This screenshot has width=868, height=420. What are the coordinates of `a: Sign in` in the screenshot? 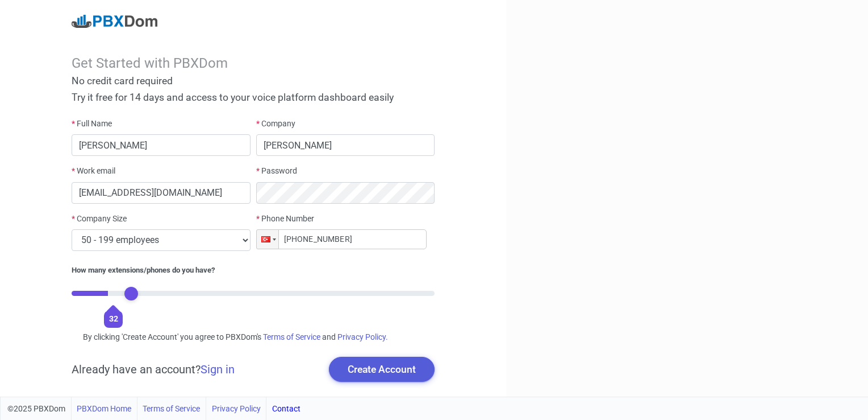 It's located at (218, 369).